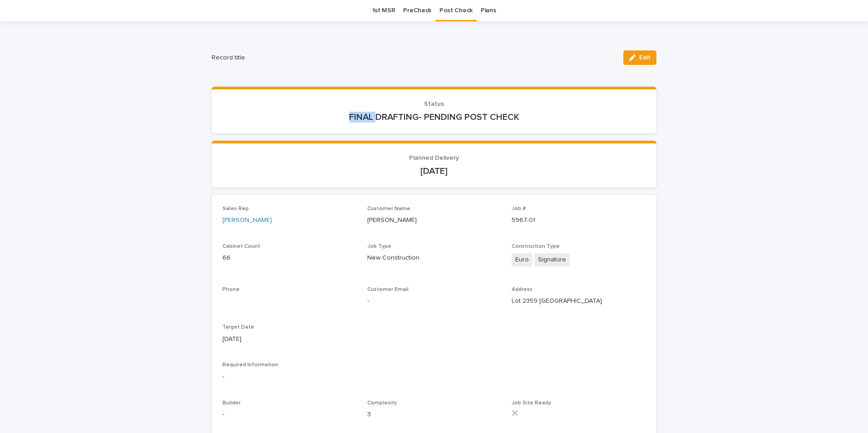 The height and width of the screenshot is (433, 868). What do you see at coordinates (640, 58) in the screenshot?
I see `button: Edit` at bounding box center [640, 58].